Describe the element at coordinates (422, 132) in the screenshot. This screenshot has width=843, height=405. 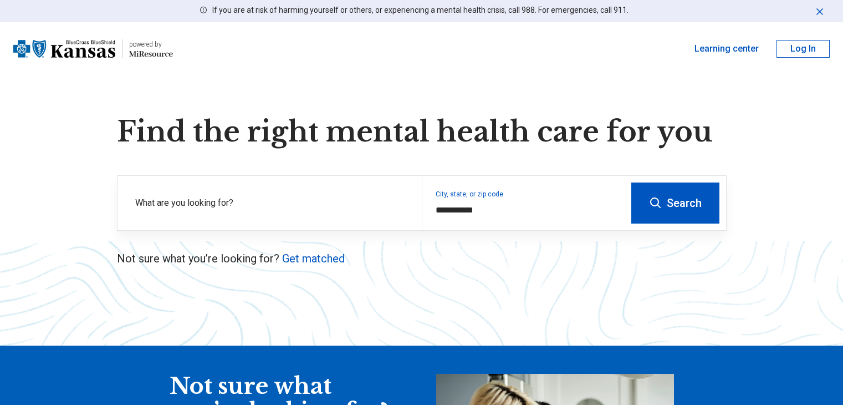
I see `h1: Find the right mental health care for you` at that location.